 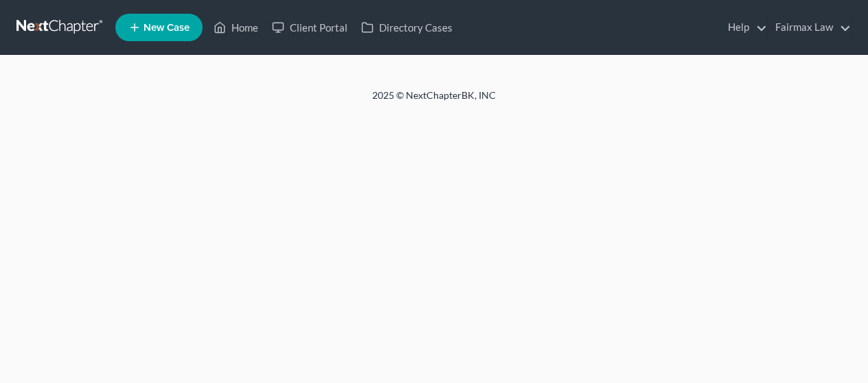 I want to click on a: Fairmax Law, so click(x=809, y=27).